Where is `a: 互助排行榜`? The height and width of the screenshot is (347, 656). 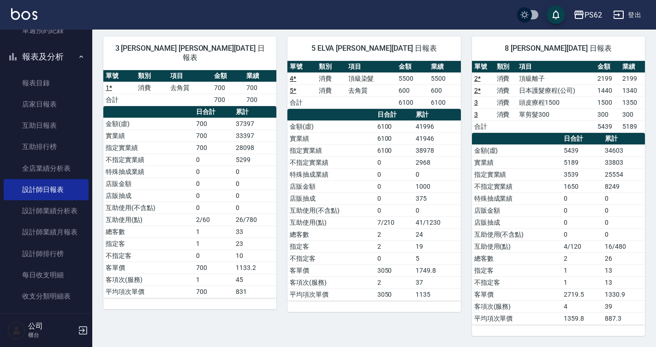
a: 互助排行榜 is located at coordinates (46, 147).